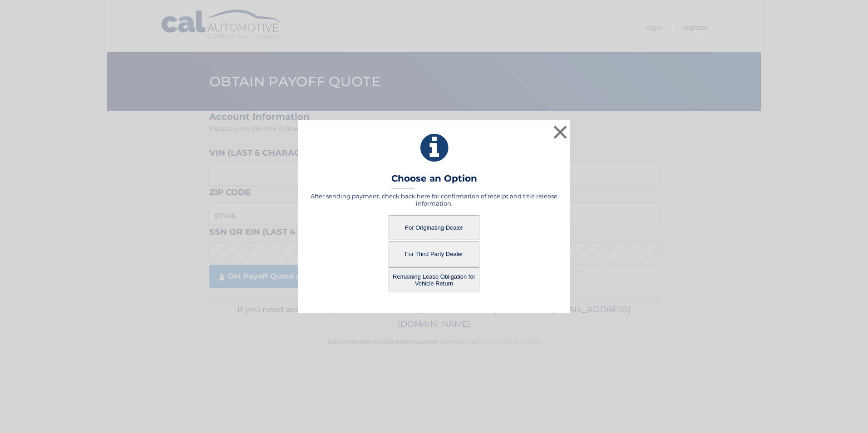  What do you see at coordinates (434, 199) in the screenshot?
I see `h5: After sending payment, check back here for confirmation of receipt and title release information.` at bounding box center [434, 199].